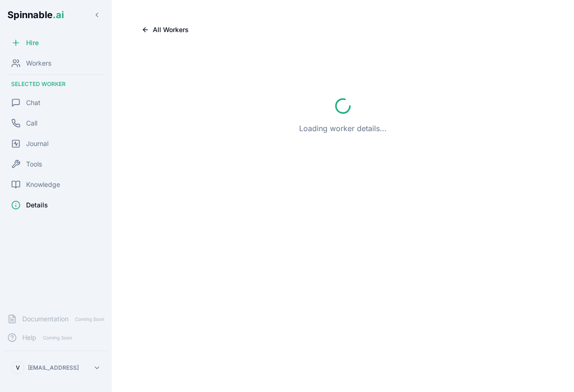 The image size is (574, 392). Describe the element at coordinates (32, 43) in the screenshot. I see `span: Hire` at that location.